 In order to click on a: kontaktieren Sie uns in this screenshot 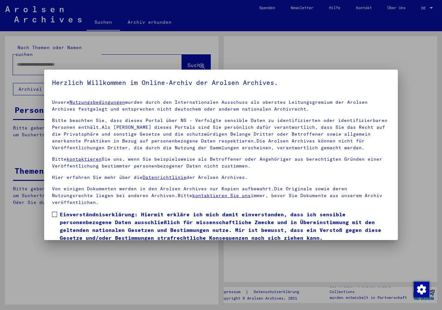, I will do `click(222, 195)`.